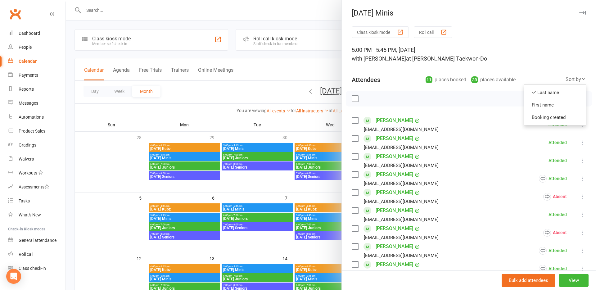 Image resolution: width=596 pixels, height=290 pixels. What do you see at coordinates (37, 131) in the screenshot?
I see `a: Product Sales` at bounding box center [37, 131].